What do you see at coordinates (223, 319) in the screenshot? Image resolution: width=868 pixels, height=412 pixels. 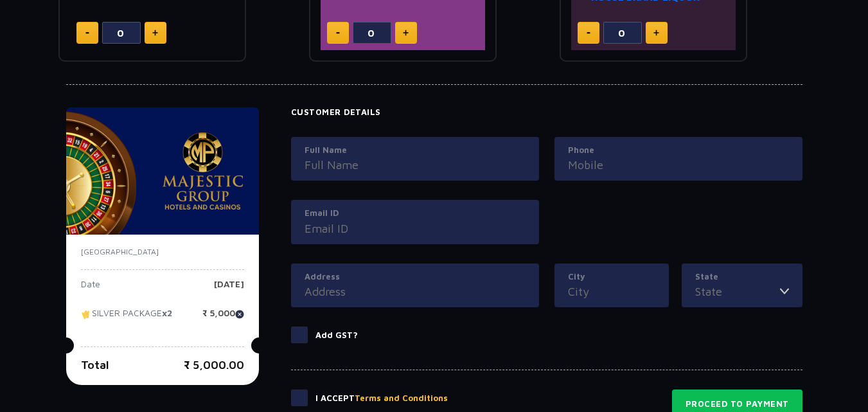 I see `p: ₹ 5,000` at bounding box center [223, 319].